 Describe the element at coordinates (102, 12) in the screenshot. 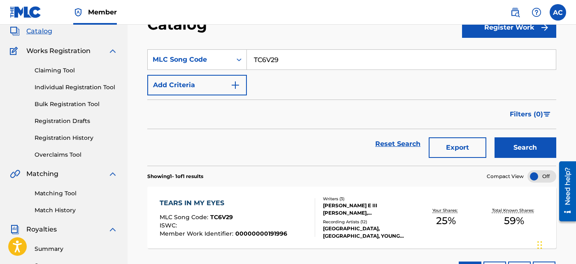

I see `span: Member` at that location.